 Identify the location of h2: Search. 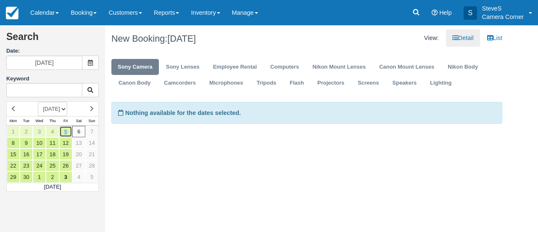
(53, 39).